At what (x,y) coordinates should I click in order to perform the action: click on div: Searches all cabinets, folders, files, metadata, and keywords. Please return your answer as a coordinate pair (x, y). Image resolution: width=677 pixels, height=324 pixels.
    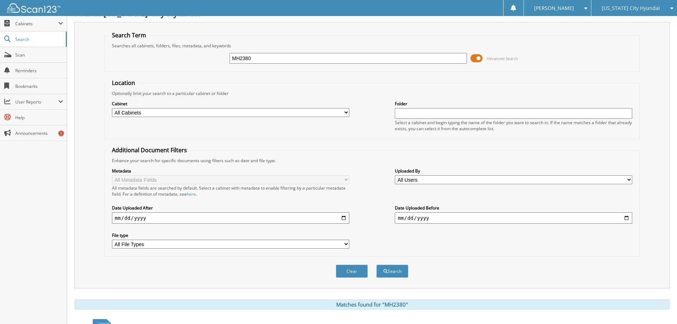
    Looking at the image, I should click on (372, 45).